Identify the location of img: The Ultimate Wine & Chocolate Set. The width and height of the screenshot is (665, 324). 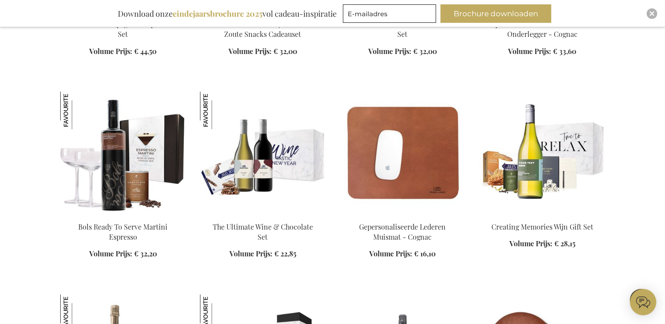
(219, 110).